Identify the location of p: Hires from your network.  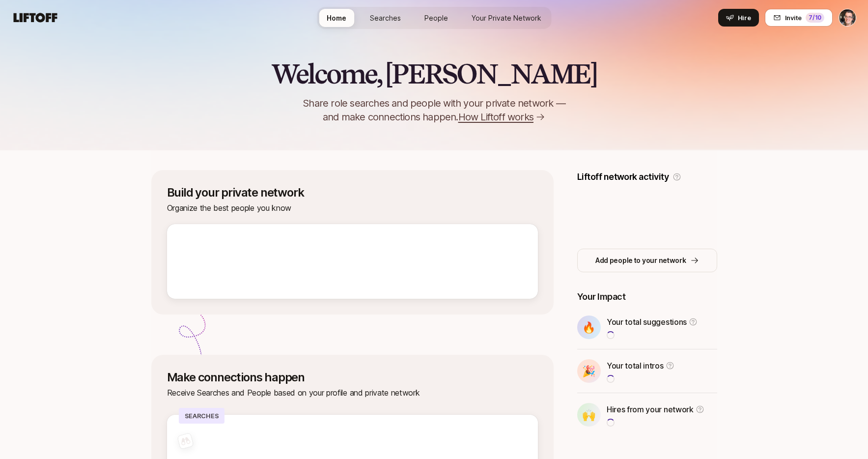
(650, 409).